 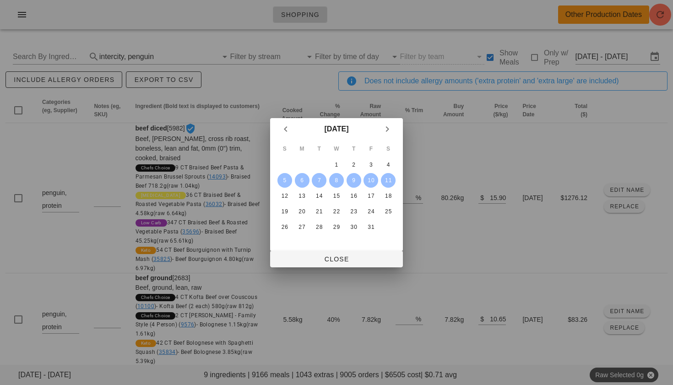 What do you see at coordinates (388, 180) in the screenshot?
I see `div: 11` at bounding box center [388, 180].